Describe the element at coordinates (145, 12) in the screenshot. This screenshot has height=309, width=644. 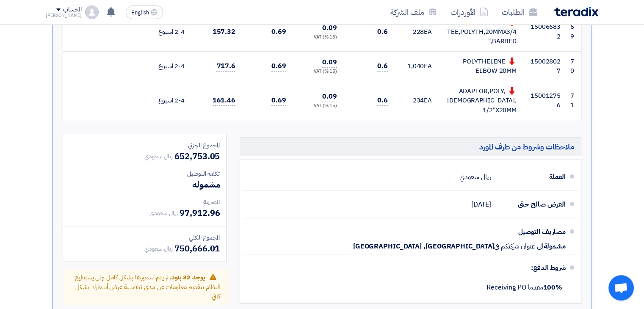
I see `button: English` at that location.